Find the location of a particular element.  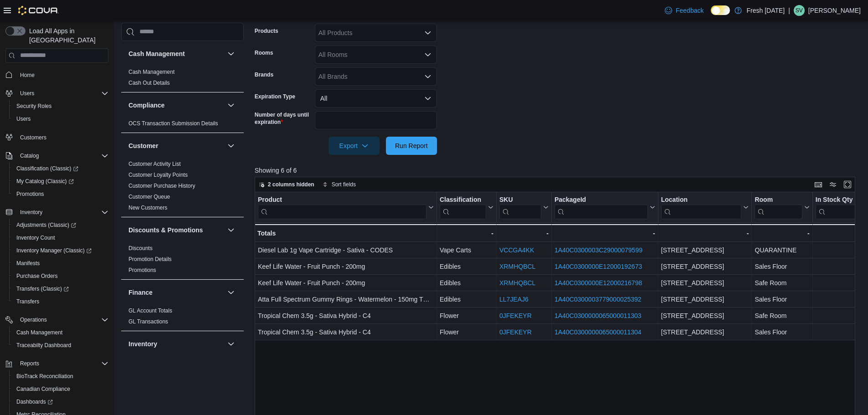

a: XRMHQBCL is located at coordinates (517, 266).